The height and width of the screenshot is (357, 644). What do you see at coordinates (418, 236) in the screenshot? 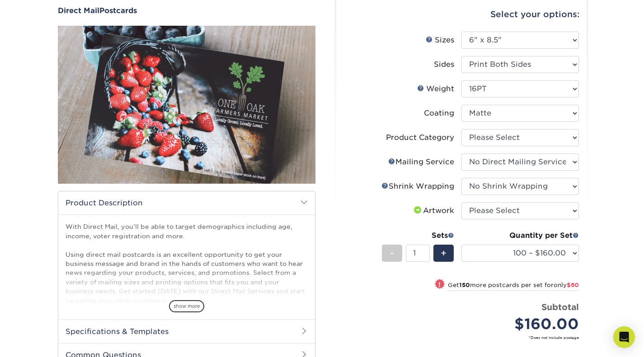
I see `div: Sets` at bounding box center [418, 236].